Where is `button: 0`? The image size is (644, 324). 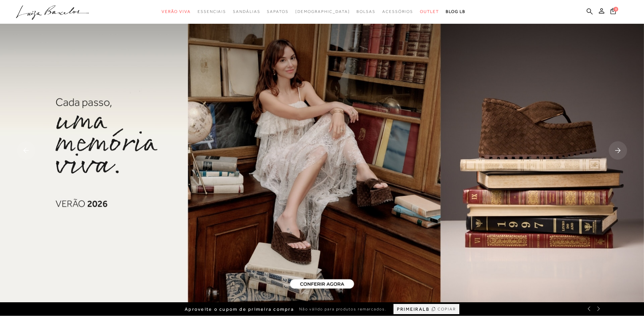
button: 0 is located at coordinates (614, 12).